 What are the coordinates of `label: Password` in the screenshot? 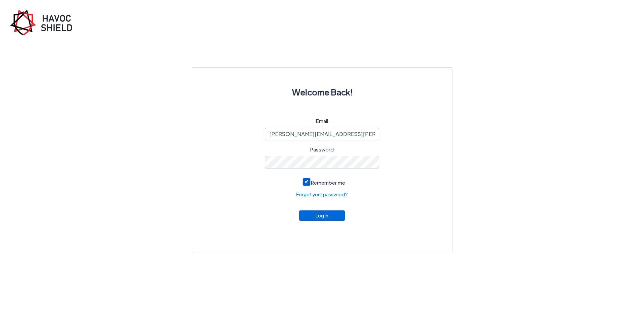 It's located at (322, 150).